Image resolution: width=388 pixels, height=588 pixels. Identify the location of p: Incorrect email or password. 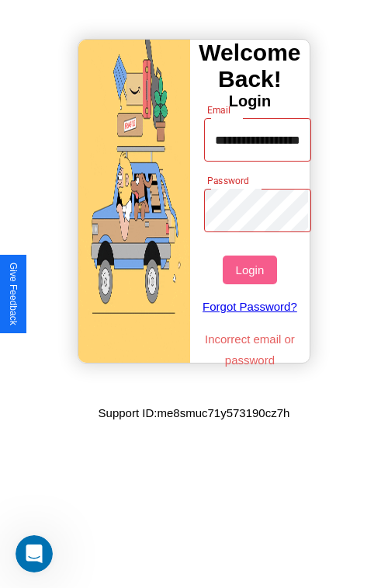
(250, 350).